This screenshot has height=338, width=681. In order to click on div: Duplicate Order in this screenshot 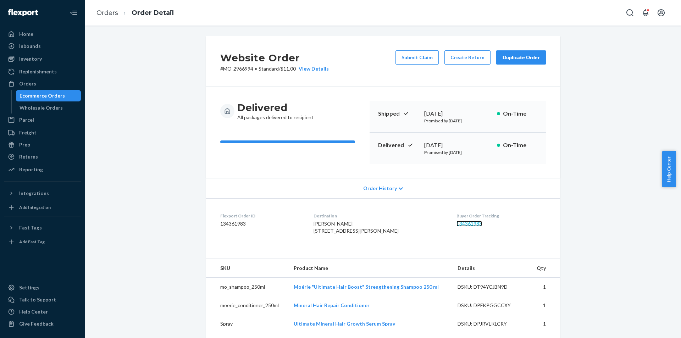, I will do `click(521, 57)`.